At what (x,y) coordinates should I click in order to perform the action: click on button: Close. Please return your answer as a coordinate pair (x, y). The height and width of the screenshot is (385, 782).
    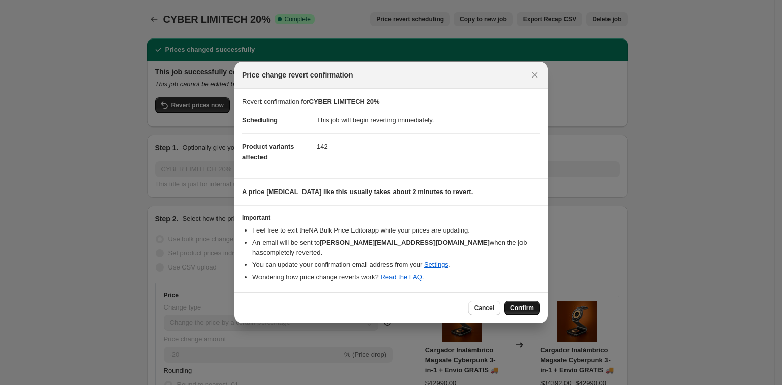
    Looking at the image, I should click on (535, 75).